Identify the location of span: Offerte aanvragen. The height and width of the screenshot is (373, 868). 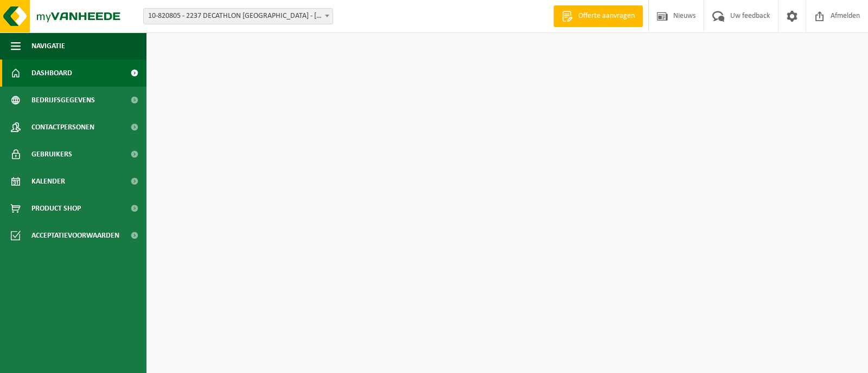
(607, 16).